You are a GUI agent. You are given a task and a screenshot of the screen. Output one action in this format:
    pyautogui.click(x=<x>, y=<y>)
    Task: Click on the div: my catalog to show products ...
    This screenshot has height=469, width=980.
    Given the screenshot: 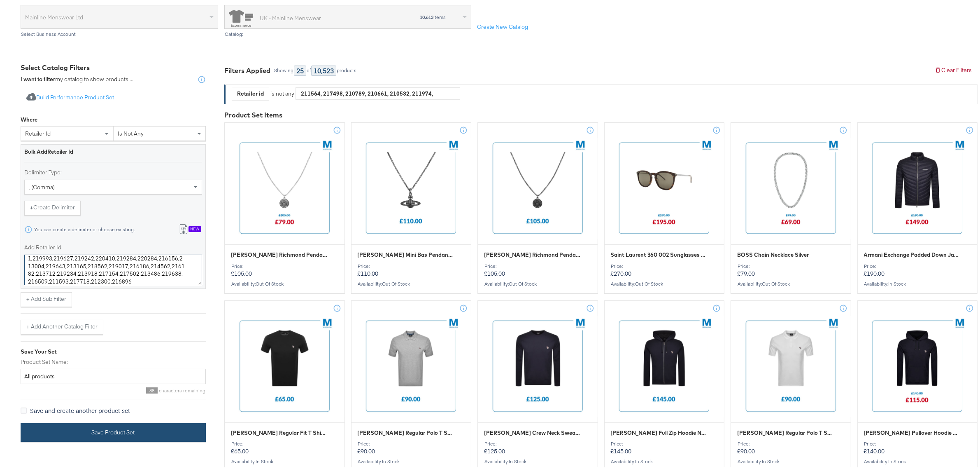 What is the action you would take?
    pyautogui.click(x=77, y=77)
    